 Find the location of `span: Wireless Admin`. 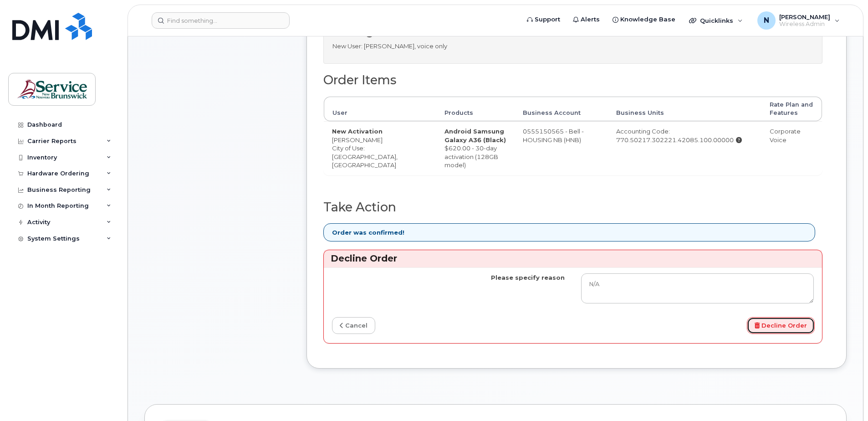

span: Wireless Admin is located at coordinates (805, 24).